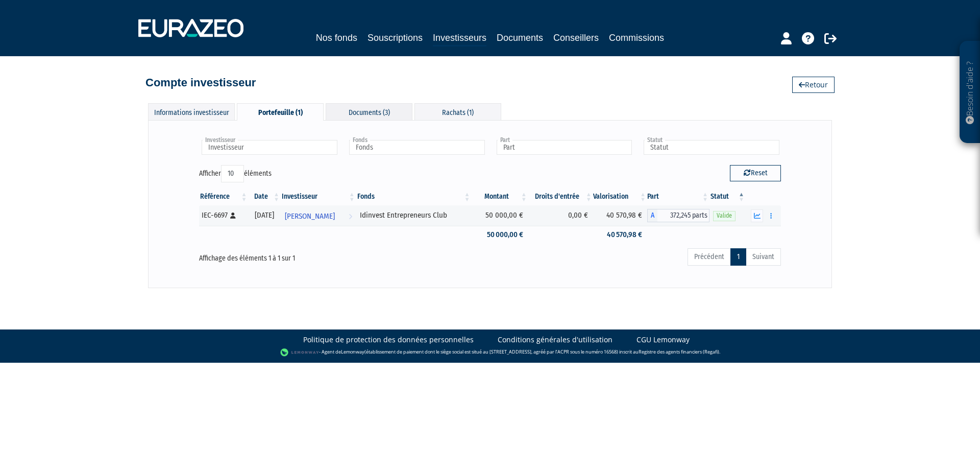 This screenshot has height=469, width=980. Describe the element at coordinates (561, 215) in the screenshot. I see `td: 0,00 €` at that location.